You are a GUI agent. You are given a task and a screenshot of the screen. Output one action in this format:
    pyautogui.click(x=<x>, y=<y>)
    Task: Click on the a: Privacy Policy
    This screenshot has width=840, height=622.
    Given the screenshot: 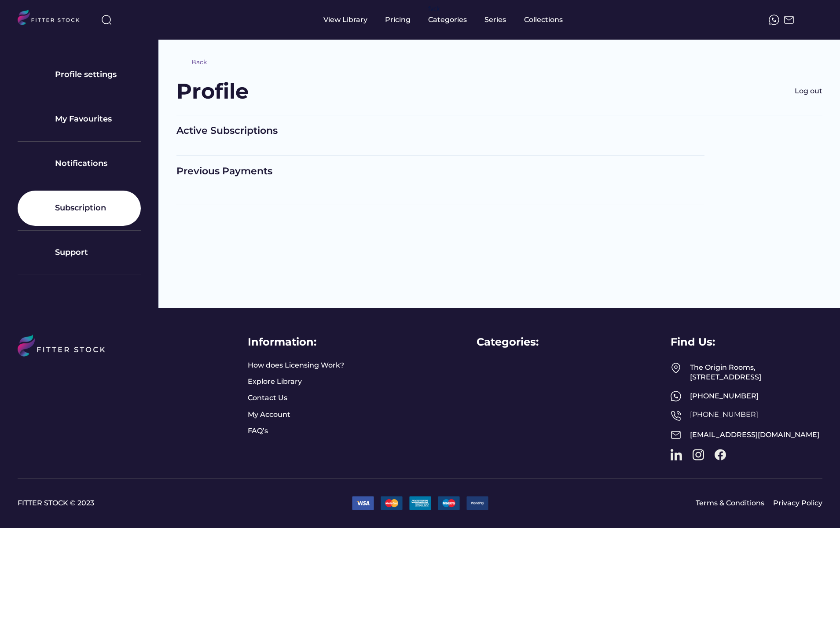 What is the action you would take?
    pyautogui.click(x=798, y=503)
    